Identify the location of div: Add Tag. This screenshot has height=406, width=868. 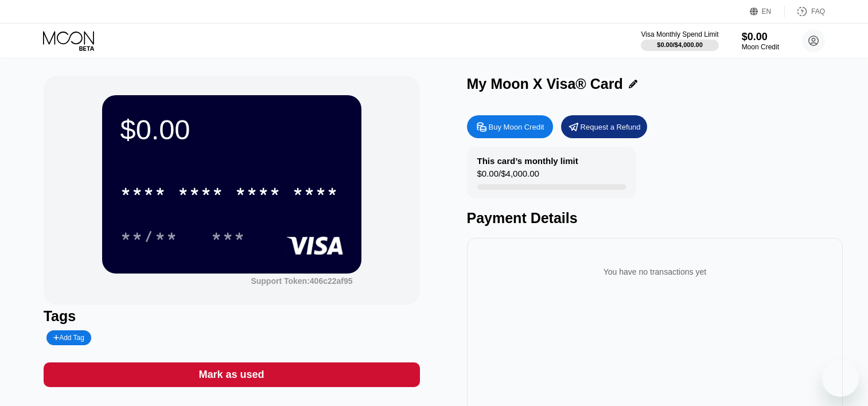
(69, 338).